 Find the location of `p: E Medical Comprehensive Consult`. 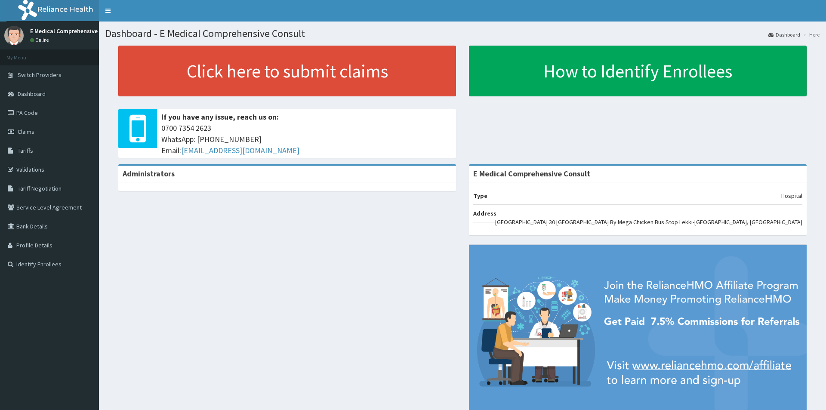

p: E Medical Comprehensive Consult is located at coordinates (75, 31).